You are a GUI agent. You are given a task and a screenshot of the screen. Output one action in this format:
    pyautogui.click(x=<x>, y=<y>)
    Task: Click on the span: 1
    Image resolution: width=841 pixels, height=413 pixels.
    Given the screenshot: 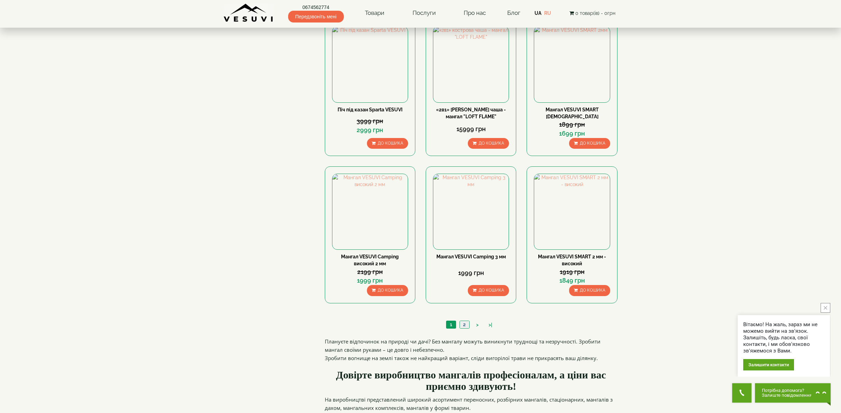 What is the action you would take?
    pyautogui.click(x=451, y=324)
    